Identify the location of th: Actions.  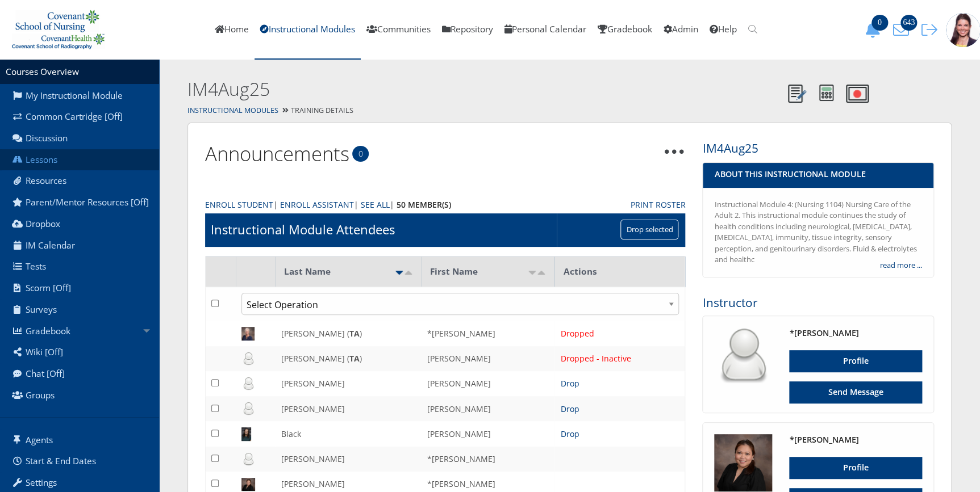
(619, 272).